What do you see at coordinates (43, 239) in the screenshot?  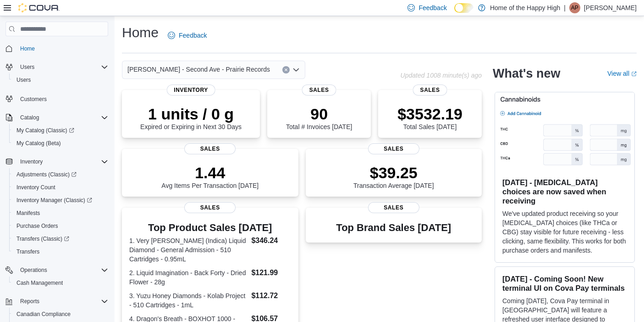 I see `a: Transfers (Classic)` at bounding box center [43, 239].